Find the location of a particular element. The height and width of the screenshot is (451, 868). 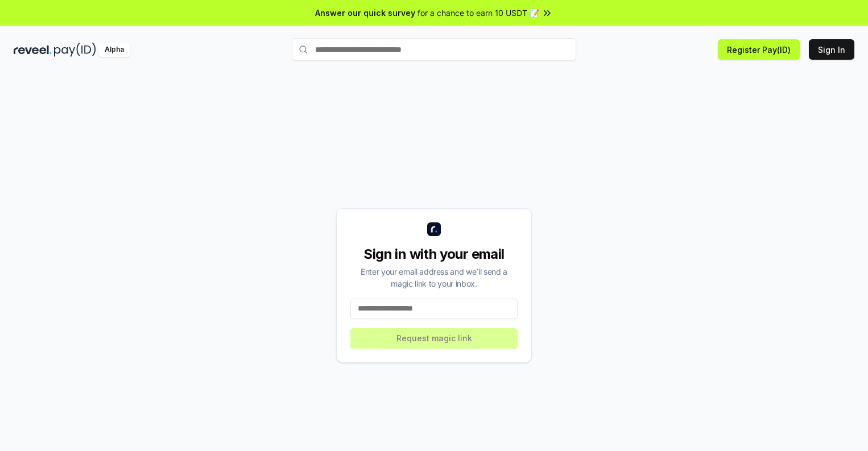

div: Alpha is located at coordinates (114, 50).